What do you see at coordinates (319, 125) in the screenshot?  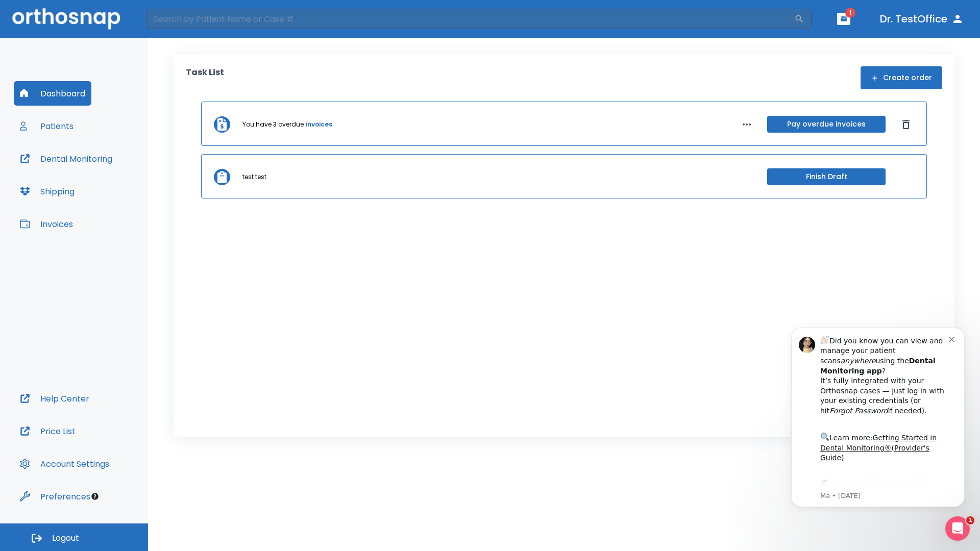 I see `a: invoices` at bounding box center [319, 125].